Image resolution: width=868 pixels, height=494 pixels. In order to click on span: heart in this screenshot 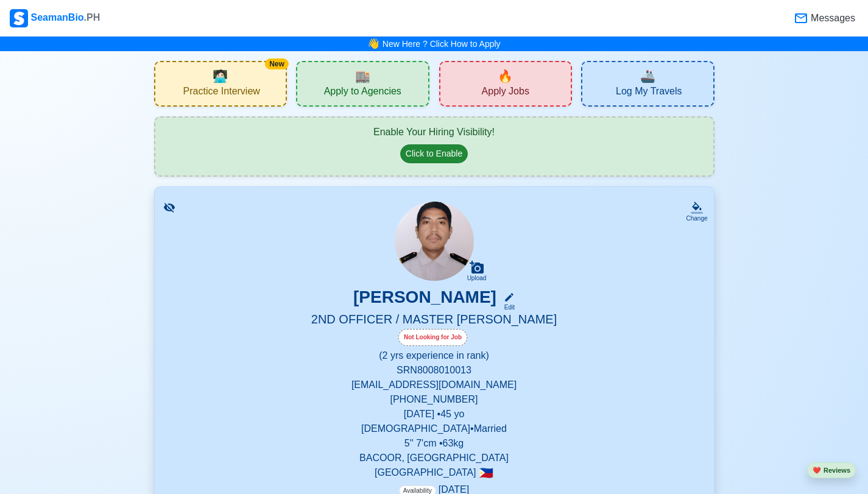, I will do `click(817, 470)`.